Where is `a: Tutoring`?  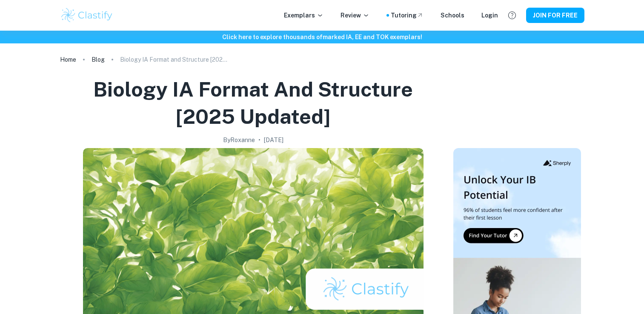
a: Tutoring is located at coordinates (407, 15).